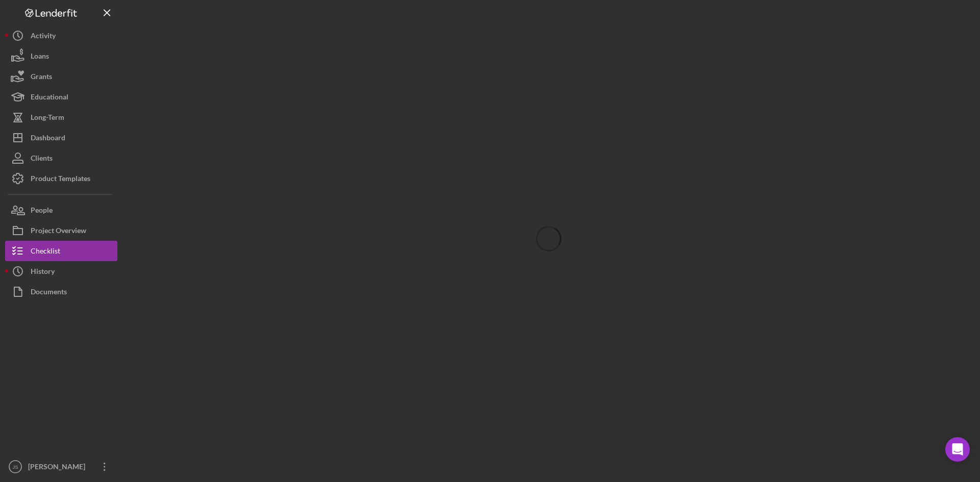  What do you see at coordinates (60, 180) in the screenshot?
I see `div: Product Templates` at bounding box center [60, 180].